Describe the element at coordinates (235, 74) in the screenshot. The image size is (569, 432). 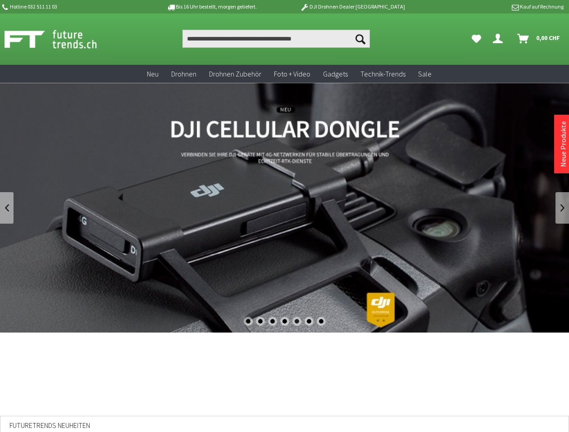
I see `a: Drohnen Zubehör` at that location.